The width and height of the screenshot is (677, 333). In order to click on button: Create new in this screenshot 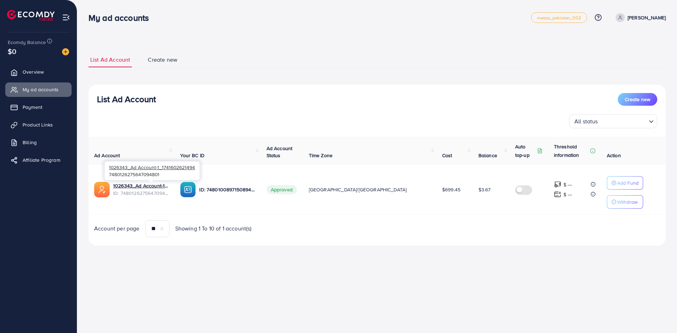, I will do `click(637, 99)`.